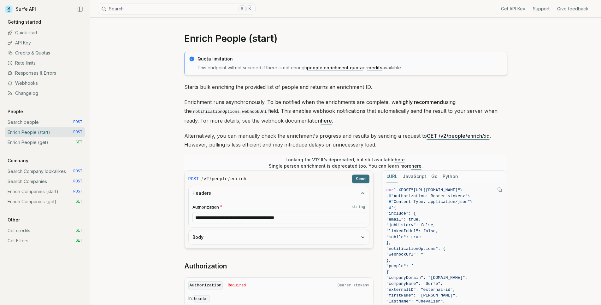  Describe the element at coordinates (360, 179) in the screenshot. I see `button: Send` at that location.